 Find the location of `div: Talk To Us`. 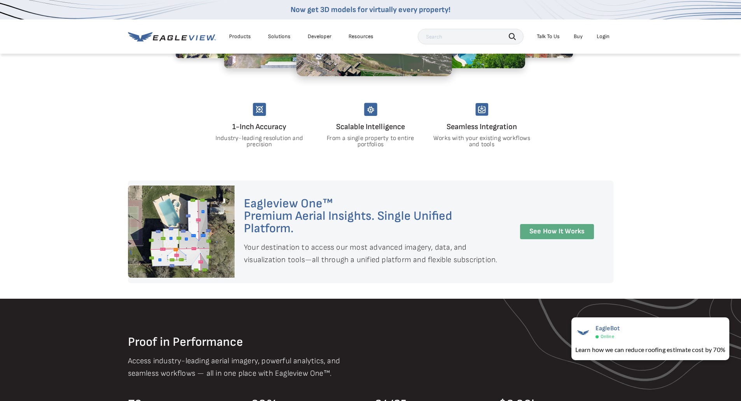

div: Talk To Us is located at coordinates (548, 37).